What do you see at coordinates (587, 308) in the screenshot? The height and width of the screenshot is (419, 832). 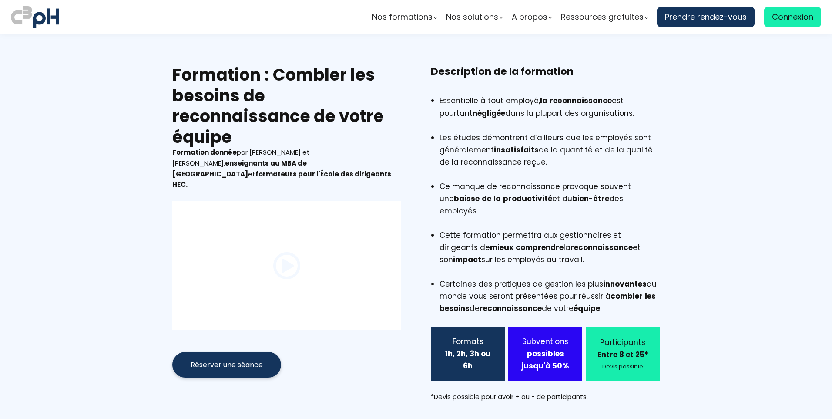 I see `b: équipe` at bounding box center [587, 308].